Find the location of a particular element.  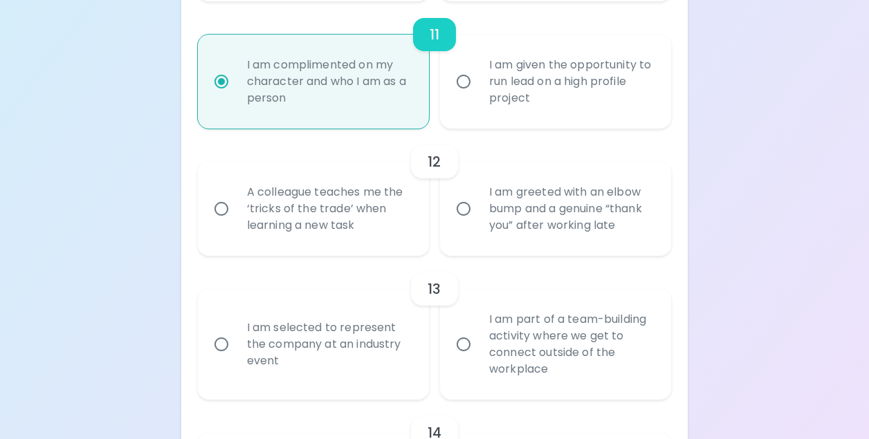

h6: 11 is located at coordinates (434, 35).